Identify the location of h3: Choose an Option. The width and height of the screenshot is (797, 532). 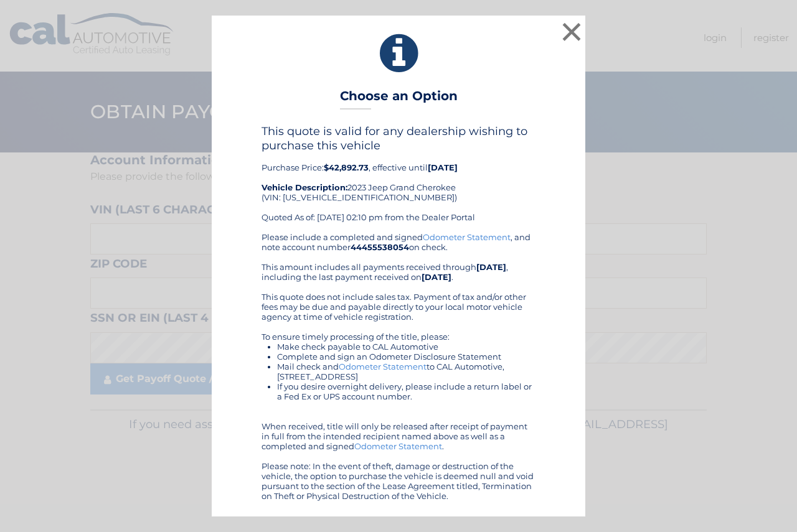
(398, 99).